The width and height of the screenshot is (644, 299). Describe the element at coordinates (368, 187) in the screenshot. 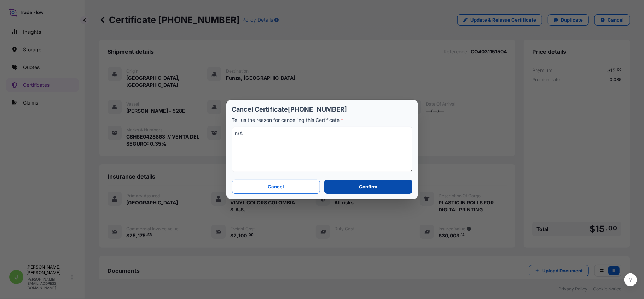

I see `button: Confirm` at that location.